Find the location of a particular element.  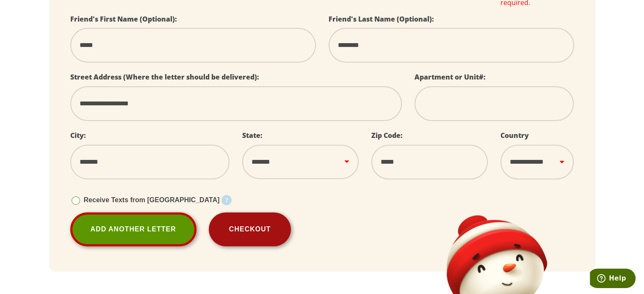

label: Friend's First Name (Optional): is located at coordinates (124, 19).